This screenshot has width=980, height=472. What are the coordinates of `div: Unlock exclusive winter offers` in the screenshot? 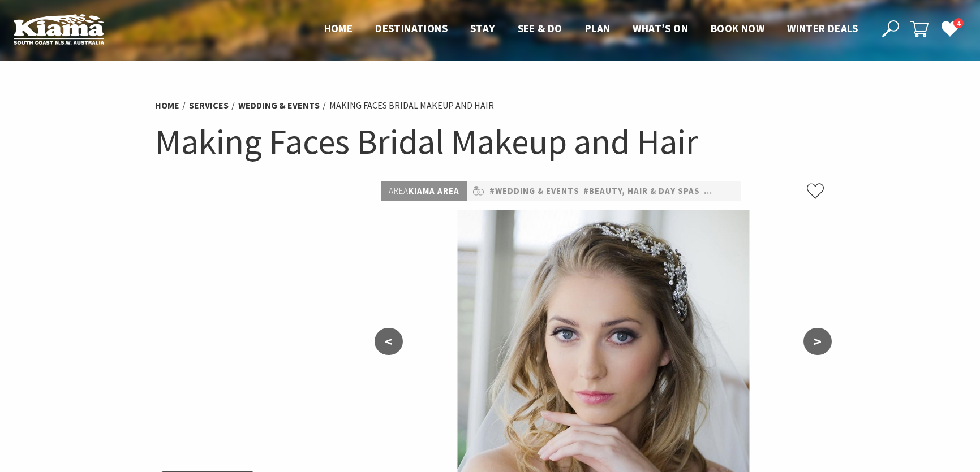 It's located at (853, 355).